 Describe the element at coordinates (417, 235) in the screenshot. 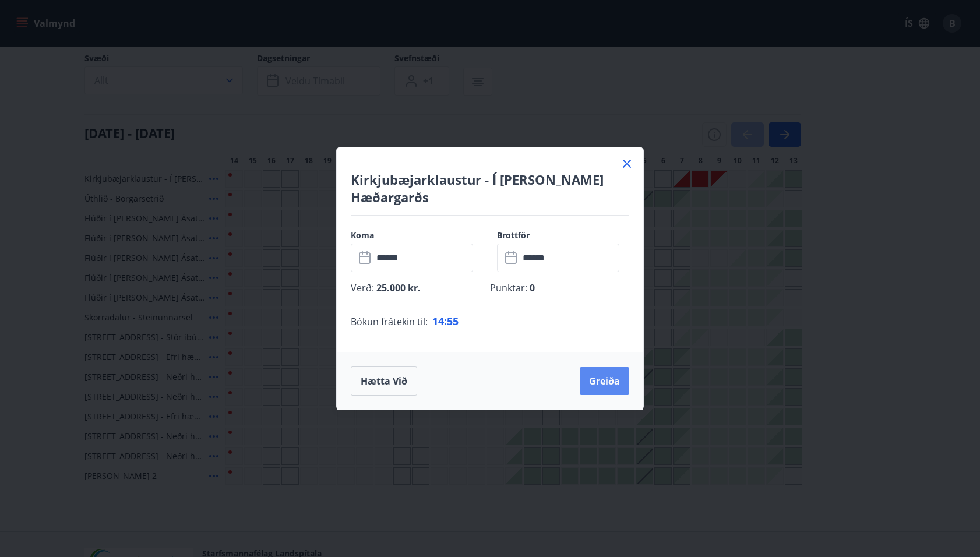

I see `label: Koma` at that location.